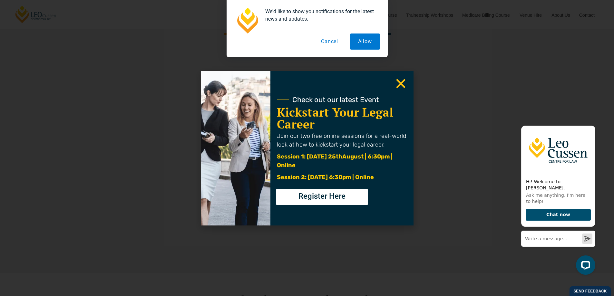  What do you see at coordinates (365, 42) in the screenshot?
I see `button: Allow` at bounding box center [365, 42].